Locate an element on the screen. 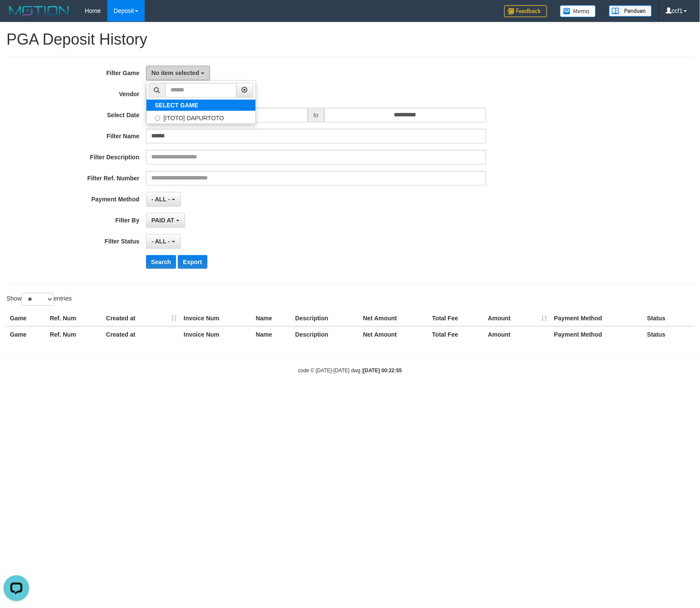 Image resolution: width=700 pixels, height=608 pixels. a: SELECT GAME is located at coordinates (201, 106).